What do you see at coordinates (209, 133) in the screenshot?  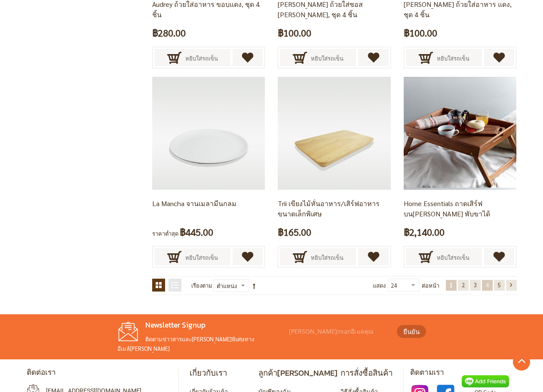 I see `img: La Mancha จานเมลามีนกลม` at bounding box center [209, 133].